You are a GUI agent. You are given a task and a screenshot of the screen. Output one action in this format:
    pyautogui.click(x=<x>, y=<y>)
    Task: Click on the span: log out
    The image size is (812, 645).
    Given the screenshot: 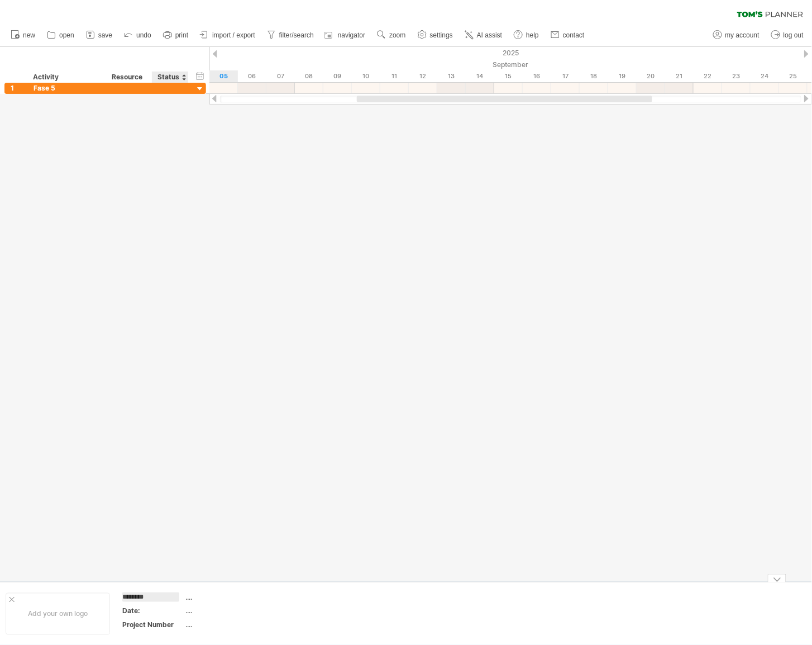 What is the action you would take?
    pyautogui.click(x=793, y=35)
    